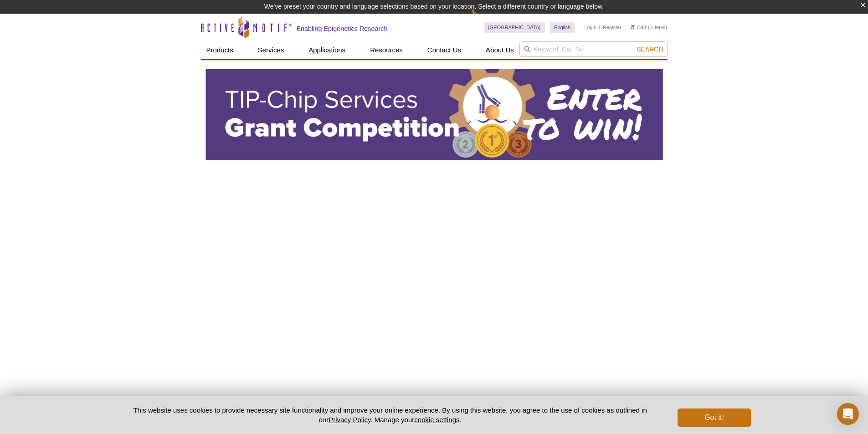 The image size is (868, 434). I want to click on button: cookie settings, so click(436, 419).